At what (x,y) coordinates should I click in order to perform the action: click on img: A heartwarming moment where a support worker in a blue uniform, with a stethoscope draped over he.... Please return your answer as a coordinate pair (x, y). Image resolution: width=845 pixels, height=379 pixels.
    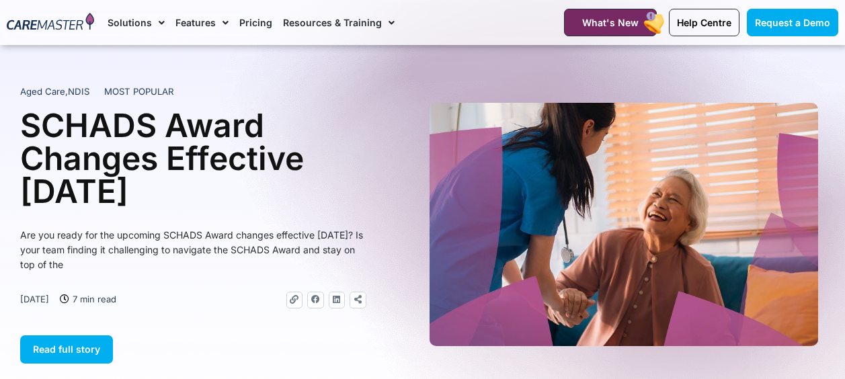
    Looking at the image, I should click on (624, 225).